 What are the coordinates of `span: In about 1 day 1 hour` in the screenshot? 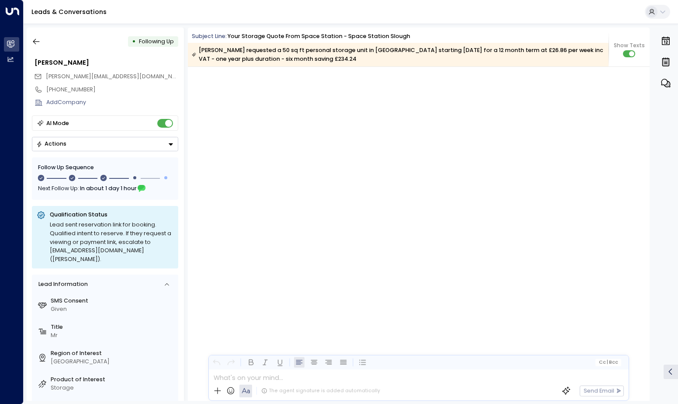 It's located at (109, 188).